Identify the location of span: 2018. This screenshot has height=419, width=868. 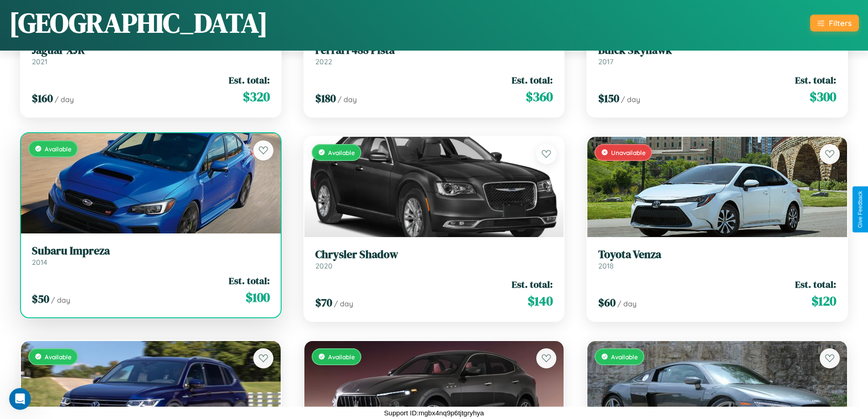
(606, 266).